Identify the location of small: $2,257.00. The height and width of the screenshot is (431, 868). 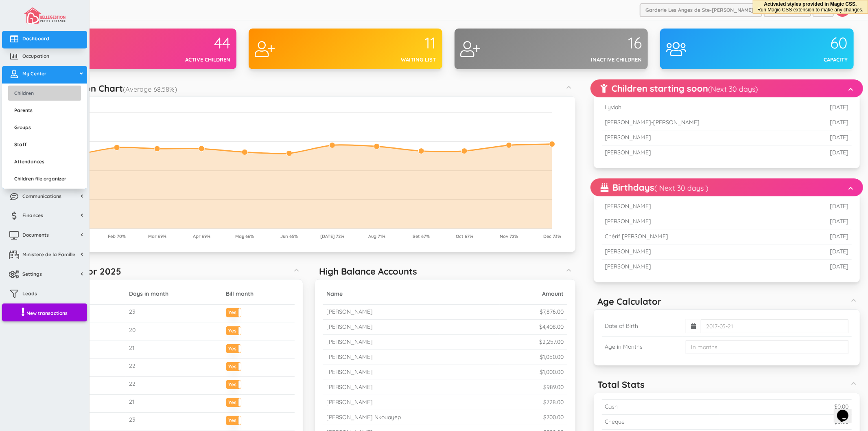
(552, 342).